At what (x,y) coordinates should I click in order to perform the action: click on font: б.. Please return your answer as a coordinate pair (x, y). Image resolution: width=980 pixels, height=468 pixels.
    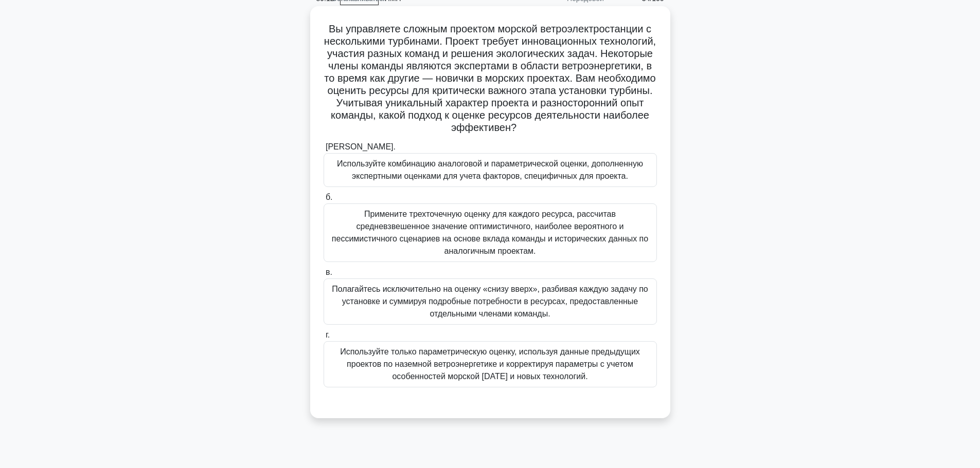
    Looking at the image, I should click on (329, 197).